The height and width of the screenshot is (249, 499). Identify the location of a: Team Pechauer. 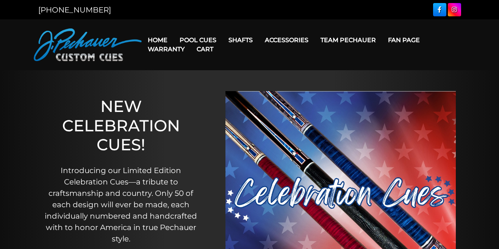
(348, 40).